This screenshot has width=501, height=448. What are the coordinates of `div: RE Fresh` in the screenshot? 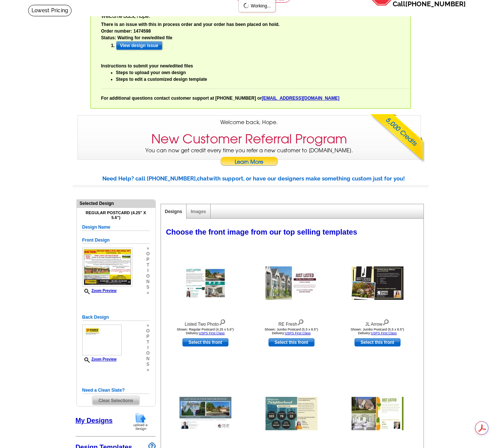 It's located at (291, 322).